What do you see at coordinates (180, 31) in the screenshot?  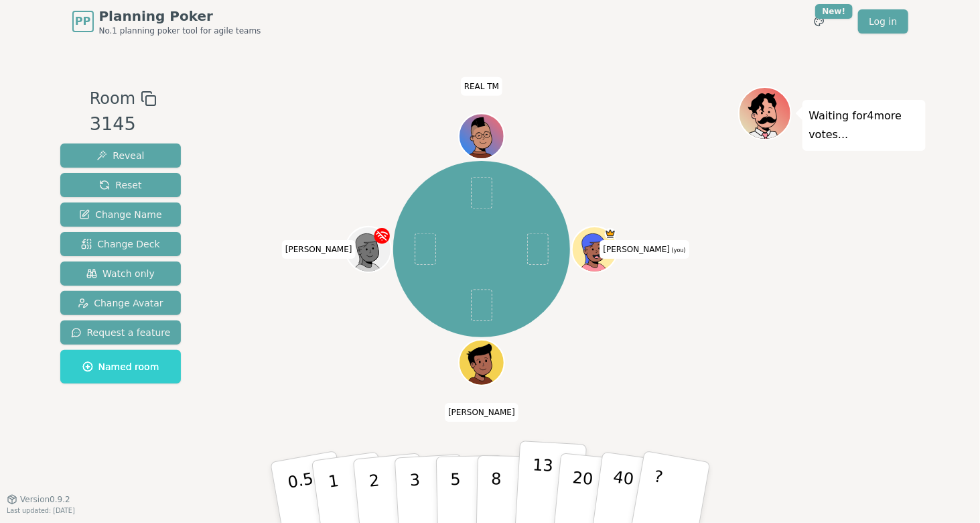 I see `span: No.1 planning poker tool for agile teams` at bounding box center [180, 31].